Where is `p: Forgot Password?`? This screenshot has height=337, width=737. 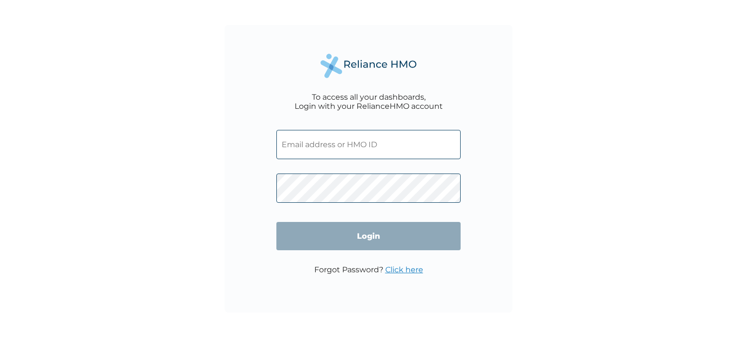
p: Forgot Password? is located at coordinates (368, 270).